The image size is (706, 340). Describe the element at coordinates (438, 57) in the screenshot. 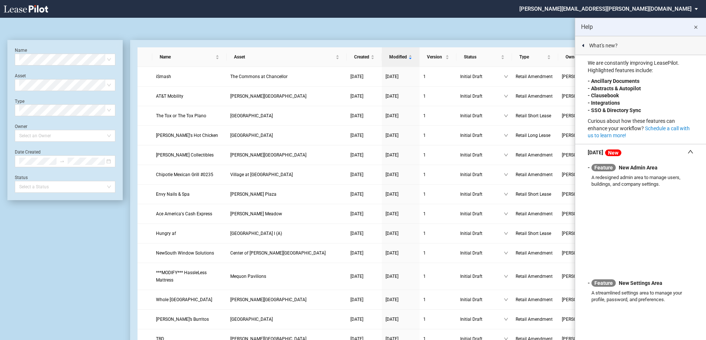

I see `th: Version` at that location.